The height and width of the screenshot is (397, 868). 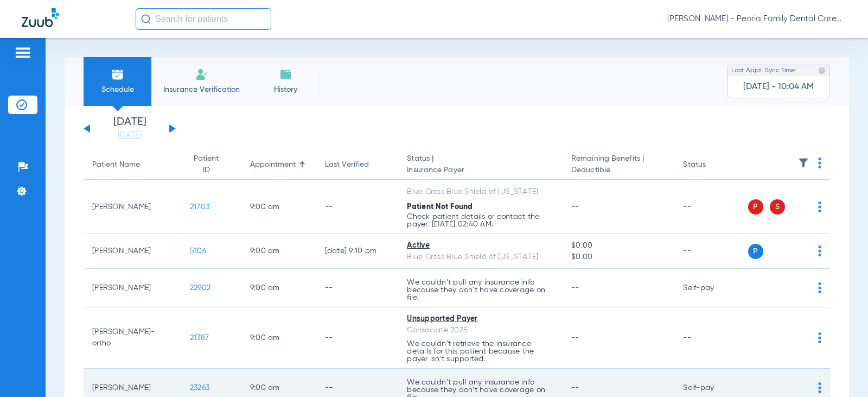 I want to click on img: Search Icon, so click(x=146, y=19).